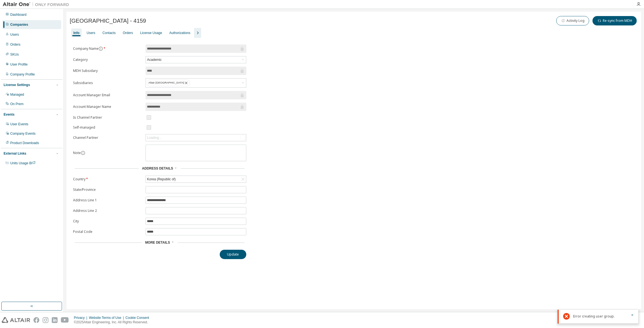 This screenshot has width=644, height=328. I want to click on div: Error creating user group., so click(600, 316).